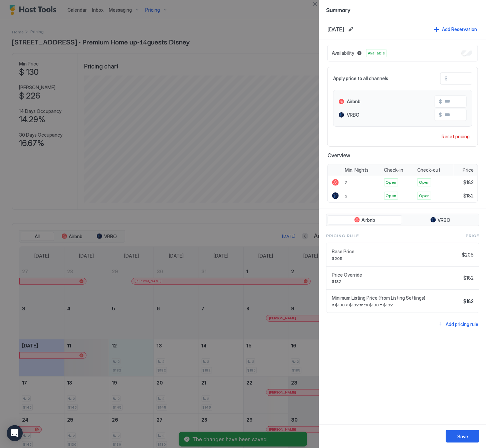 The image size is (486, 448). What do you see at coordinates (396, 275) in the screenshot?
I see `span: Price Override` at bounding box center [396, 275].